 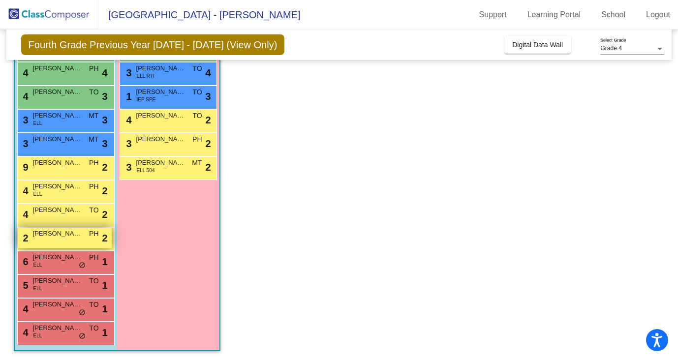 I want to click on span: ELL RTI, so click(x=146, y=76).